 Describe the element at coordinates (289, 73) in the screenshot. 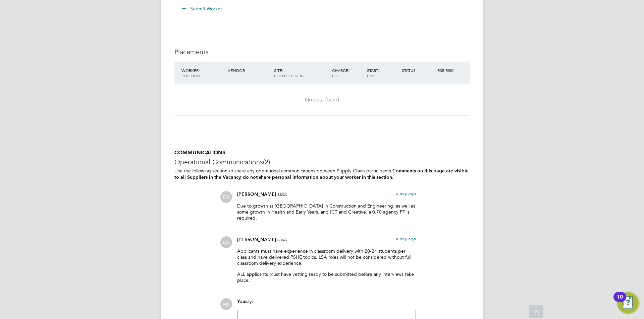

I see `span: / Client Config` at that location.